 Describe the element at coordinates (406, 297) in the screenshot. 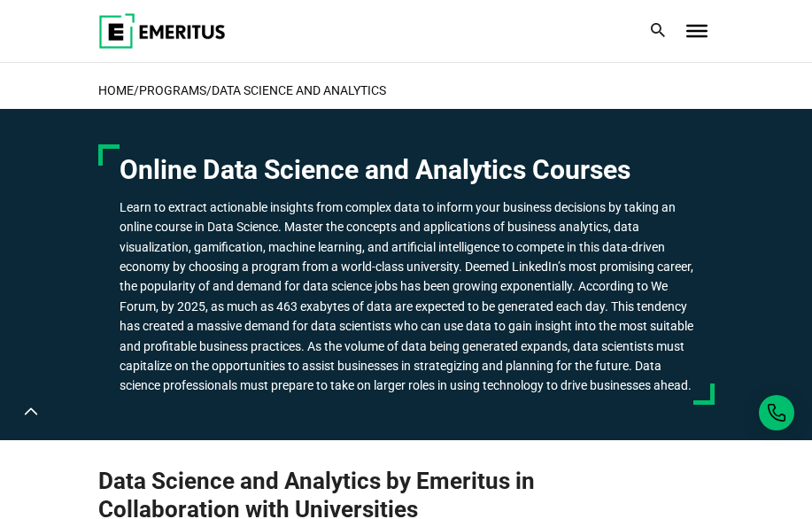

I see `h3: Learn to extract actionable insights from complex data to inform your business decisions by takin...` at that location.